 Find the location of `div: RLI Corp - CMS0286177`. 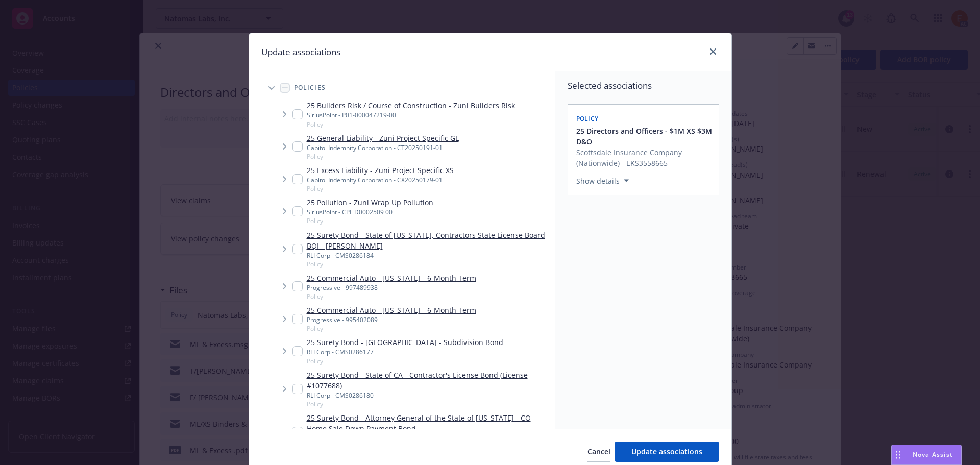

div: RLI Corp - CMS0286177 is located at coordinates (405, 352).